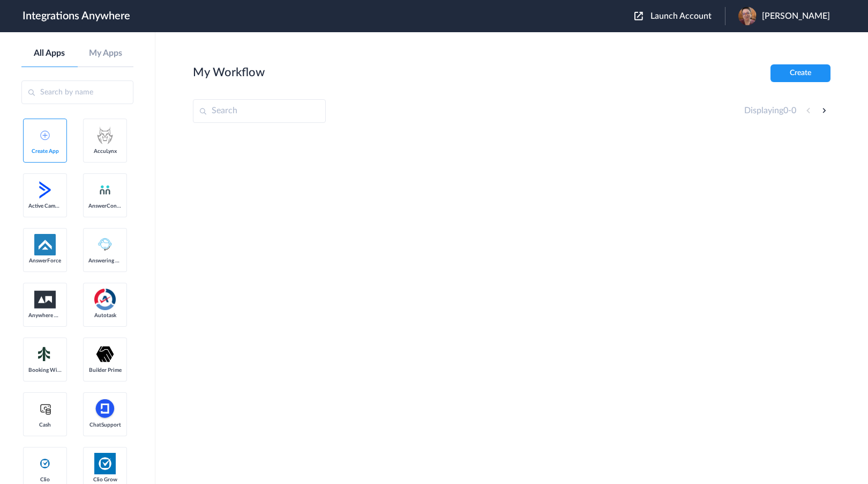 The height and width of the screenshot is (484, 868). Describe the element at coordinates (45, 190) in the screenshot. I see `img: active-campaign-logo.svg` at that location.